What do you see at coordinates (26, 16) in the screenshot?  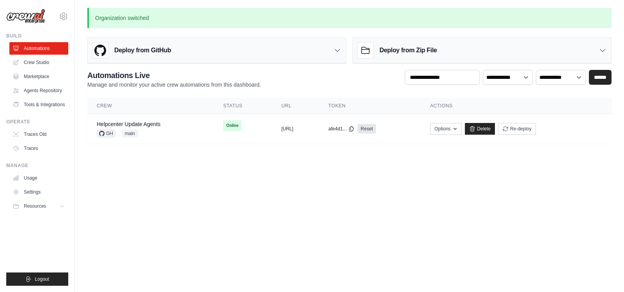 I see `img: Logo` at bounding box center [26, 16].